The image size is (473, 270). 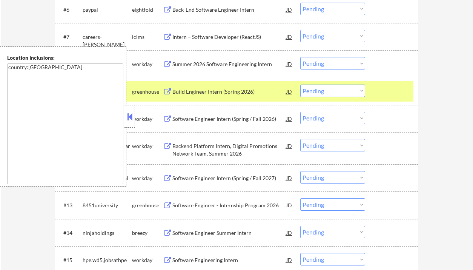 I want to click on div: paypal, so click(x=107, y=10).